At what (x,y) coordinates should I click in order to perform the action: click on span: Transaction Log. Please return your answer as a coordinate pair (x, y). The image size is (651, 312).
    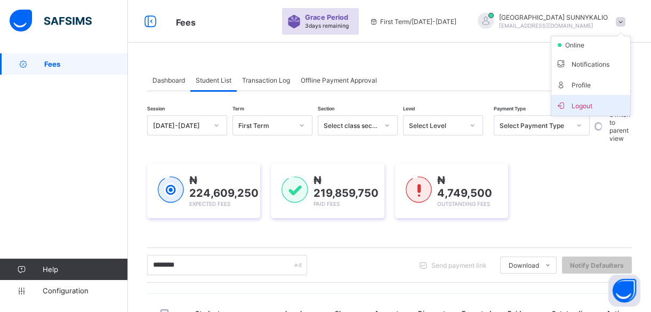
    Looking at the image, I should click on (266, 80).